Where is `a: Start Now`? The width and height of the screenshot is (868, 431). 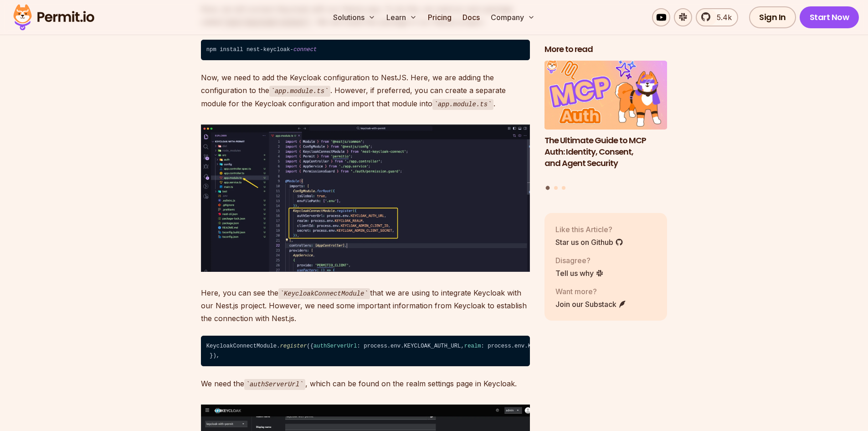
a: Start Now is located at coordinates (829, 17).